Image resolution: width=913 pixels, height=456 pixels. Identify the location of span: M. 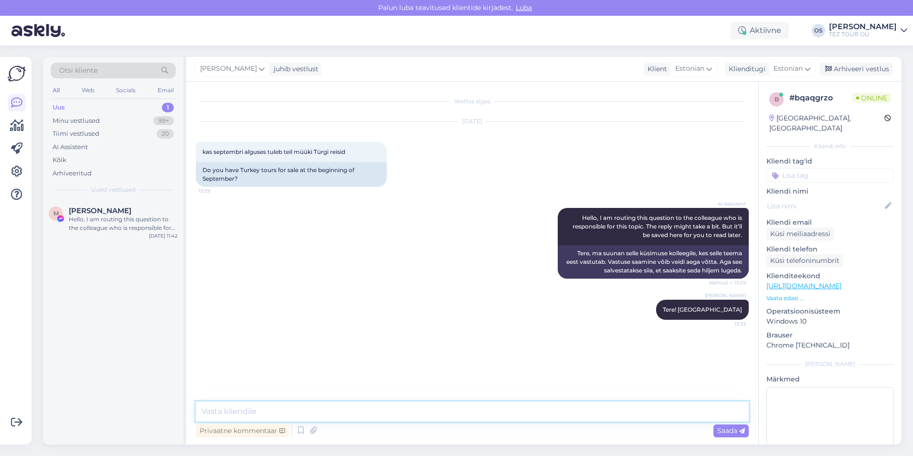
(56, 213).